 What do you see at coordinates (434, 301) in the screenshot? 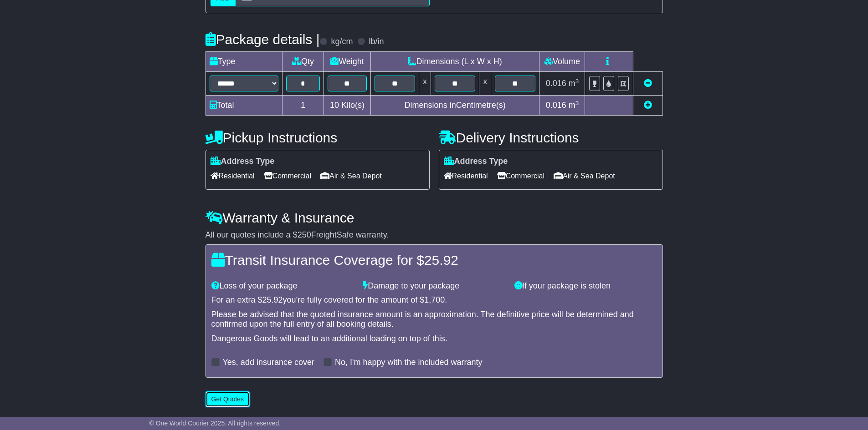
I see `div: For an extra $ you're fully covered for the amount of $ .` at bounding box center [434, 301].